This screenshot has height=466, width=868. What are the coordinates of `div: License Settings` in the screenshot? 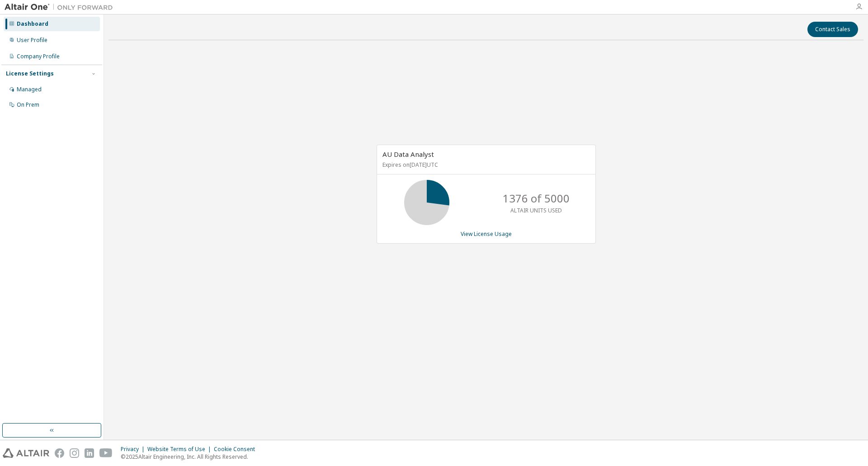 It's located at (30, 74).